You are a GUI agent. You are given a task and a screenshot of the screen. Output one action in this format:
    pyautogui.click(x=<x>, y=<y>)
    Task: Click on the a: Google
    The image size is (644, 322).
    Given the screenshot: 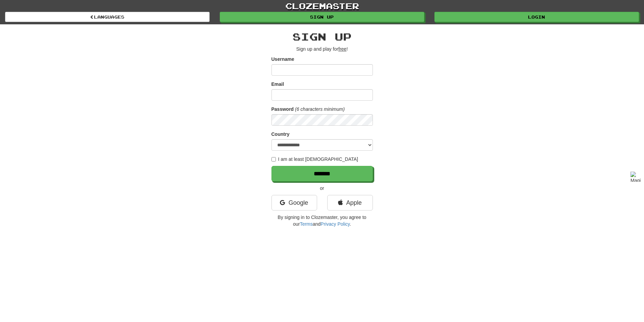 What is the action you would take?
    pyautogui.click(x=294, y=203)
    